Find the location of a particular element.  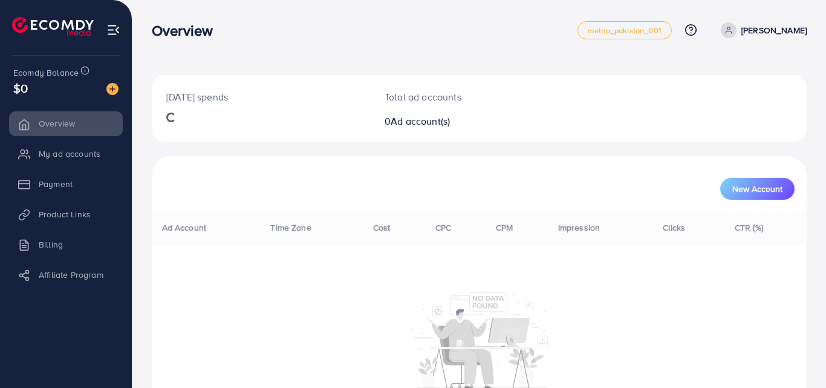

a: logo is located at coordinates (53, 26).